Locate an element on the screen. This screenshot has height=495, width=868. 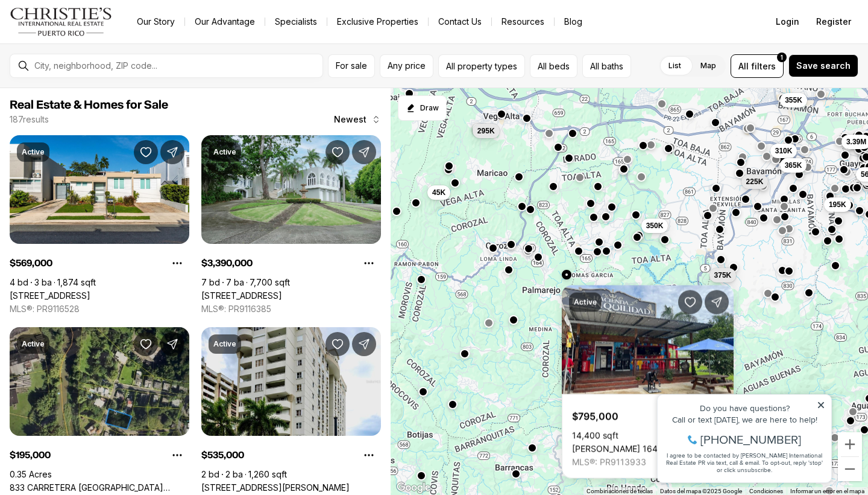
a: Carr 164 Km 14.4 int Sec HACIENDA TRANQUILIDAD, COROZAL PR, 00783 is located at coordinates (647, 449).